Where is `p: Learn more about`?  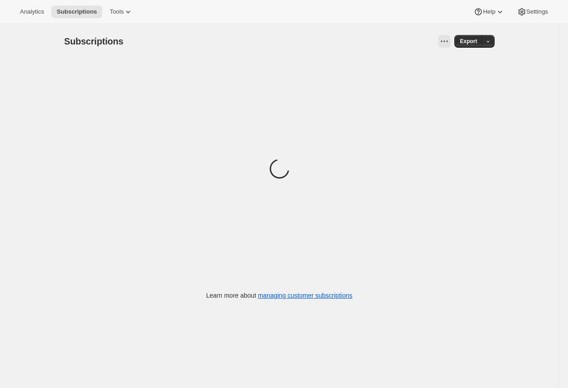 p: Learn more about is located at coordinates (279, 295).